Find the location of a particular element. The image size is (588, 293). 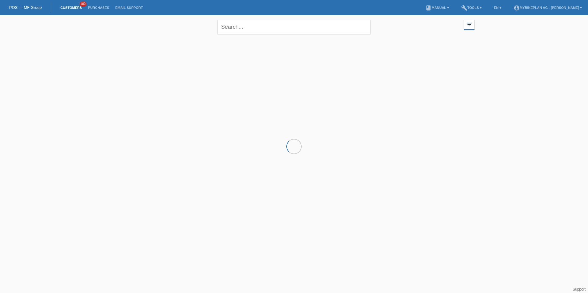

a: buildTools ▾ is located at coordinates (471, 8).